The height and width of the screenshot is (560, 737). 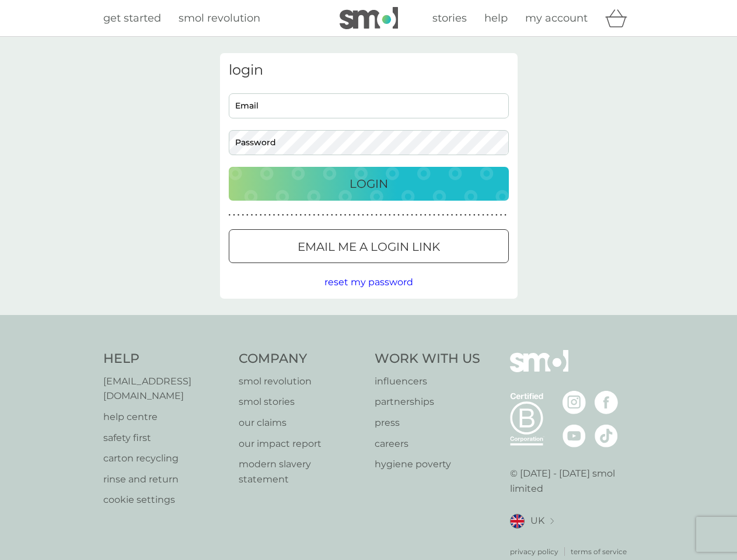 What do you see at coordinates (165, 459) in the screenshot?
I see `p: carton recycling` at bounding box center [165, 459].